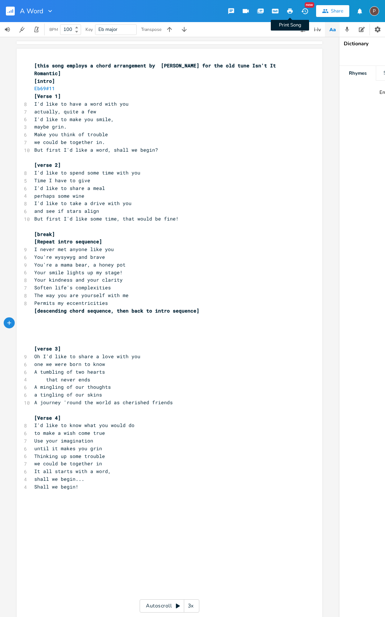 This screenshot has width=385, height=617. I want to click on span: I'd like to have a word with you, so click(81, 104).